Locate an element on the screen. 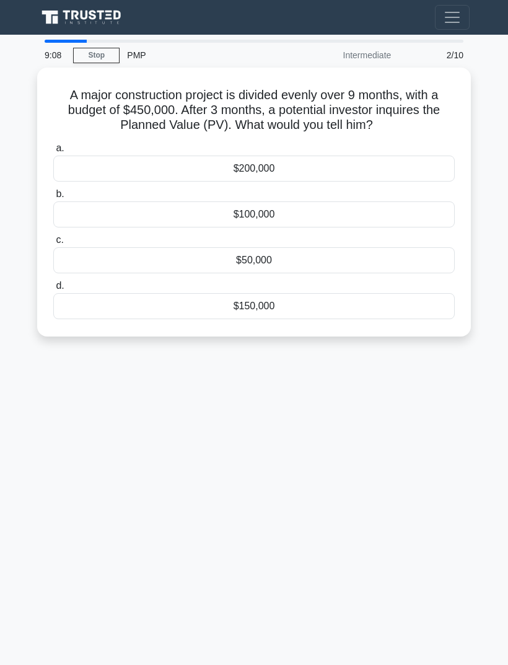 This screenshot has height=665, width=508. span: c. is located at coordinates (60, 239).